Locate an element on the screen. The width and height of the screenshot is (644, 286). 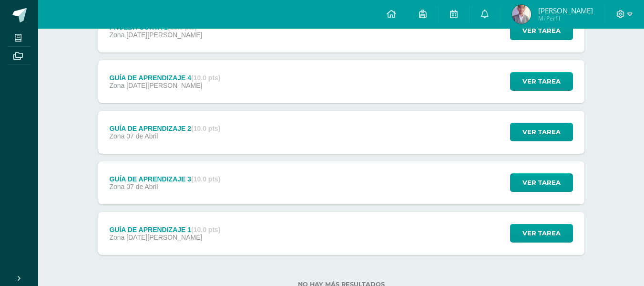
div: GUÍA DE APRENDIZAJE 2 is located at coordinates (165, 128).